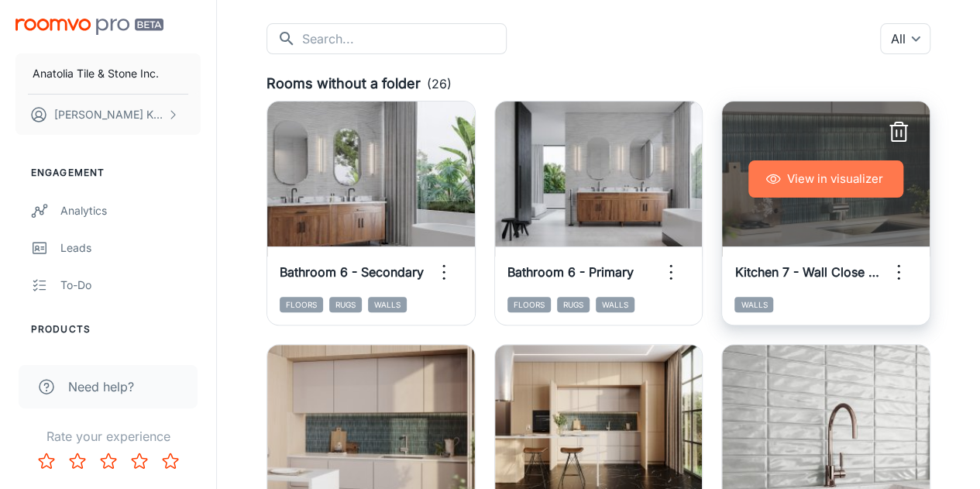 This screenshot has width=980, height=489. What do you see at coordinates (904, 39) in the screenshot?
I see `div: All` at bounding box center [904, 39].